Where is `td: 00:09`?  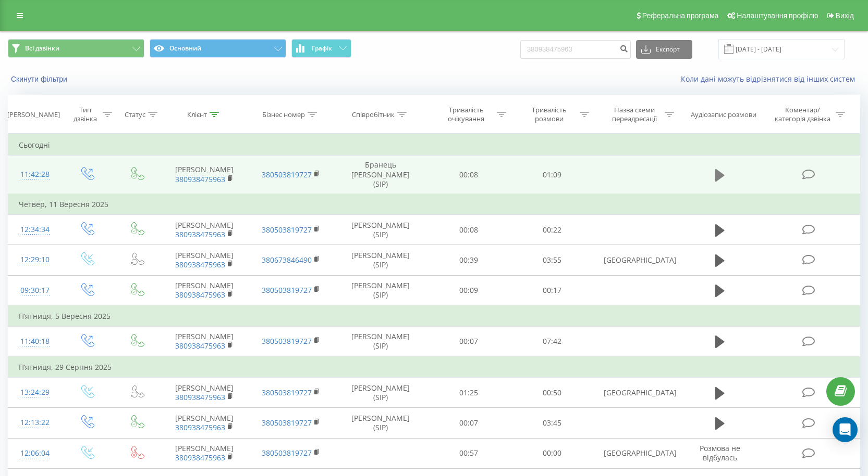 td: 00:09 is located at coordinates (468, 291).